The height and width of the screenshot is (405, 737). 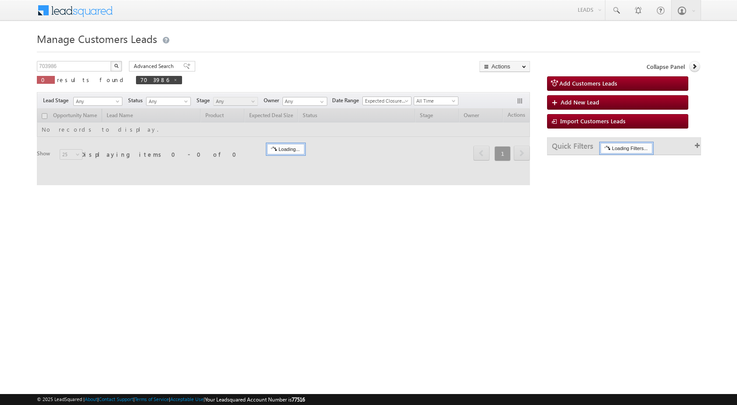 What do you see at coordinates (435, 101) in the screenshot?
I see `span: All Time` at bounding box center [435, 101].